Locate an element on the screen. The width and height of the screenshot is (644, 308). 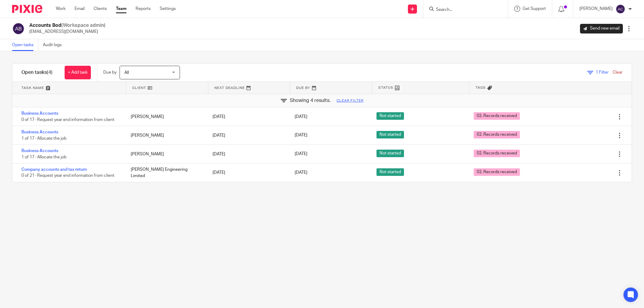
p: Due by is located at coordinates (110, 72).